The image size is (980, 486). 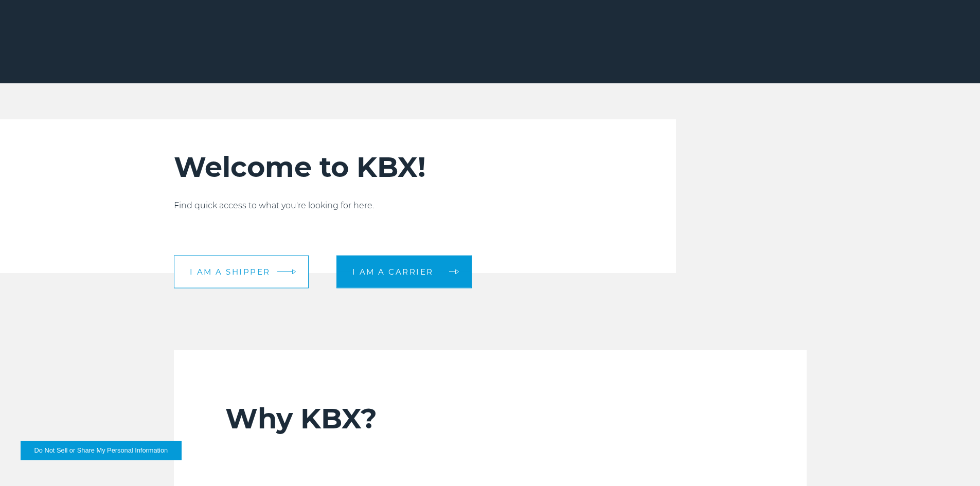 What do you see at coordinates (490, 419) in the screenshot?
I see `h2: Why KBX?` at bounding box center [490, 419].